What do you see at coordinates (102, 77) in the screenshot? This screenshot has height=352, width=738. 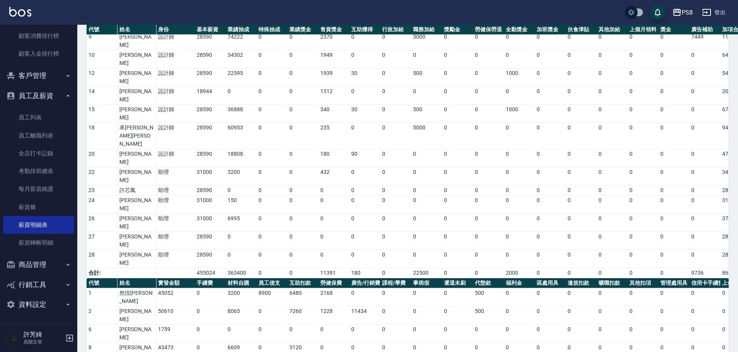 I see `td: 12` at bounding box center [102, 77].